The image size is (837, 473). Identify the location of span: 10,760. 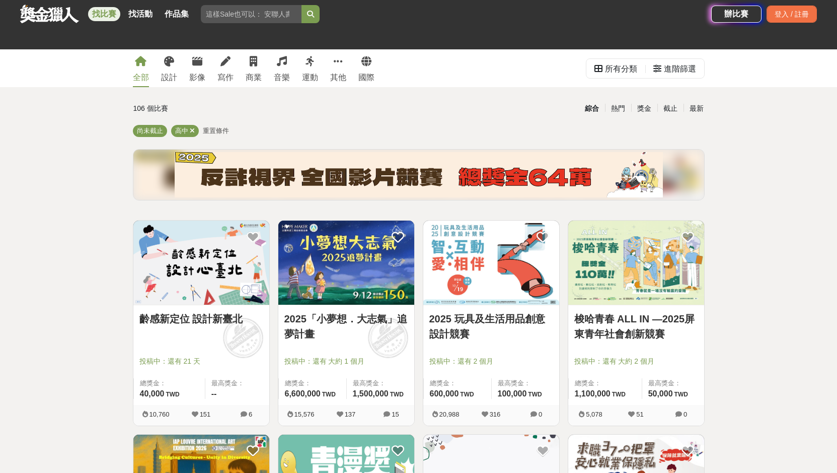
(160, 414).